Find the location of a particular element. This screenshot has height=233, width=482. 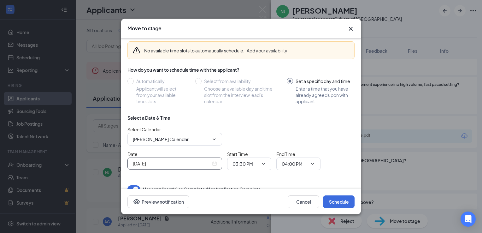

input: End time is located at coordinates (295, 164).